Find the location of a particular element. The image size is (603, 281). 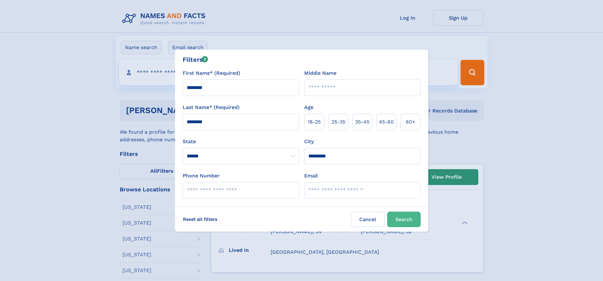

span: 60+ is located at coordinates (411, 122).